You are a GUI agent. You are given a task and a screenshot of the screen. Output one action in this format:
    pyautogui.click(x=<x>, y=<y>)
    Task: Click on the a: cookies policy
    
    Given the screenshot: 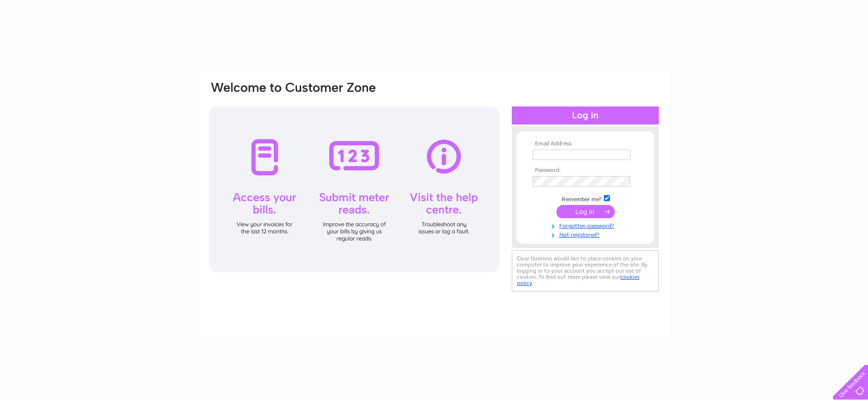 What is the action you would take?
    pyautogui.click(x=578, y=280)
    